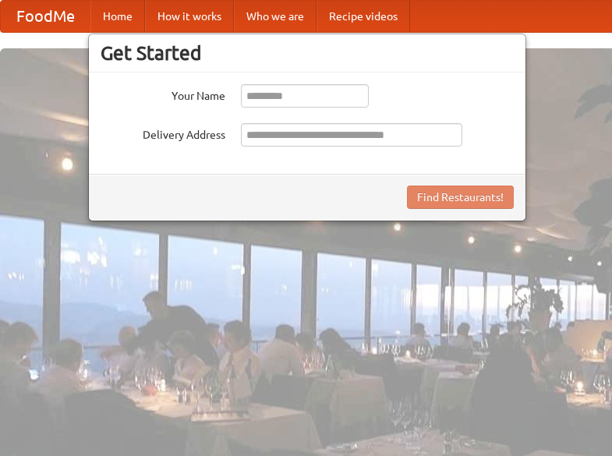 Image resolution: width=612 pixels, height=456 pixels. What do you see at coordinates (118, 16) in the screenshot?
I see `a: Home` at bounding box center [118, 16].